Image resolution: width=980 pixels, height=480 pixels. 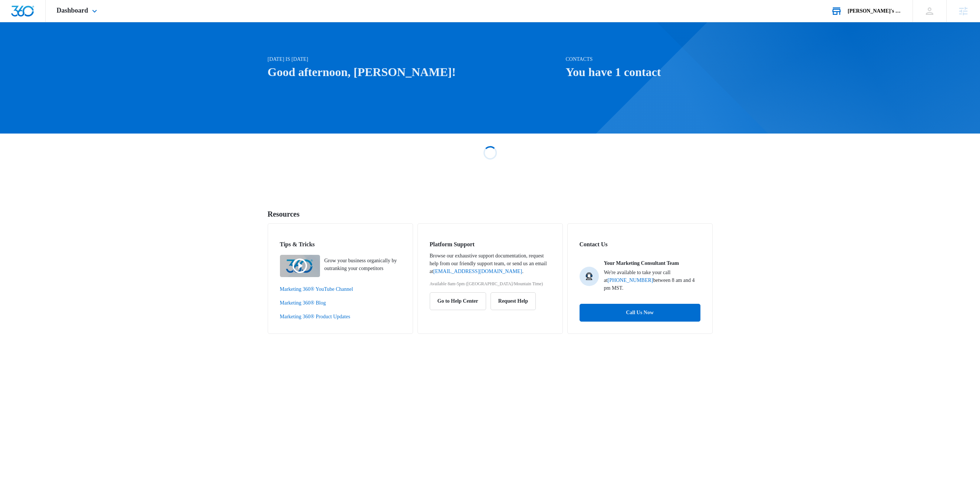 What do you see at coordinates (490, 245) in the screenshot?
I see `h2: Platform Support` at bounding box center [490, 245].